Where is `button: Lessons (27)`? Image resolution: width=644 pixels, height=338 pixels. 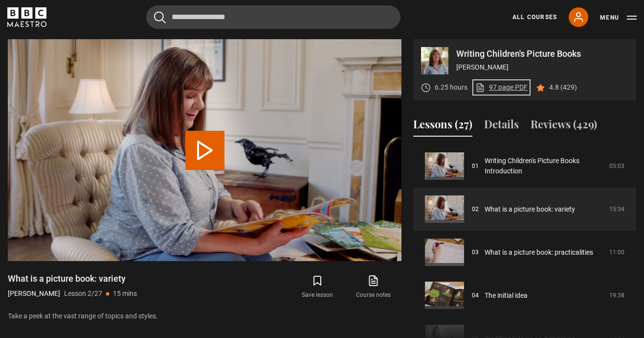 button: Lessons (27) is located at coordinates (442, 126).